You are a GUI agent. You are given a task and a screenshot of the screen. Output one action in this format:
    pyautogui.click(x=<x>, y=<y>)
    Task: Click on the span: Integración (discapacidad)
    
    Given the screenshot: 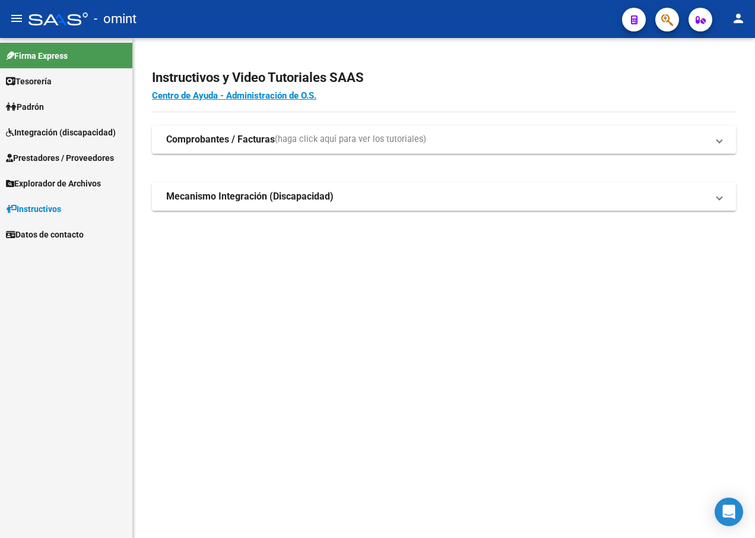 What is the action you would take?
    pyautogui.click(x=61, y=132)
    